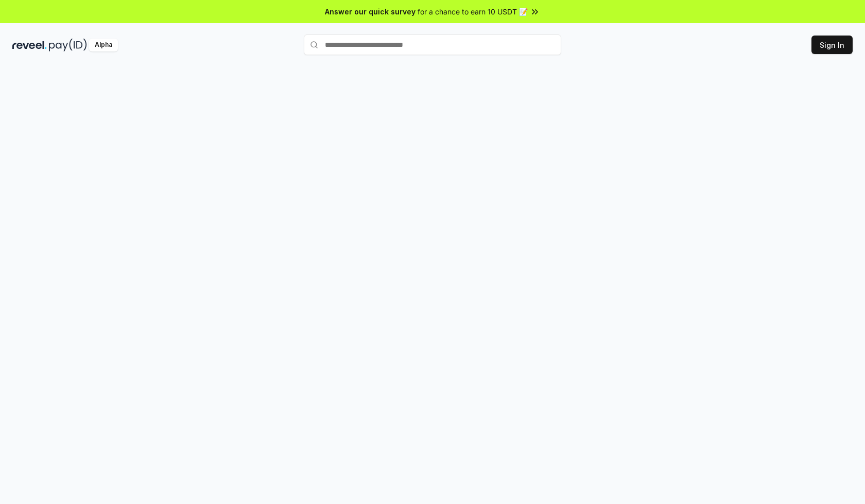 The image size is (865, 504). Describe the element at coordinates (30, 44) in the screenshot. I see `img: reveel_dark` at that location.